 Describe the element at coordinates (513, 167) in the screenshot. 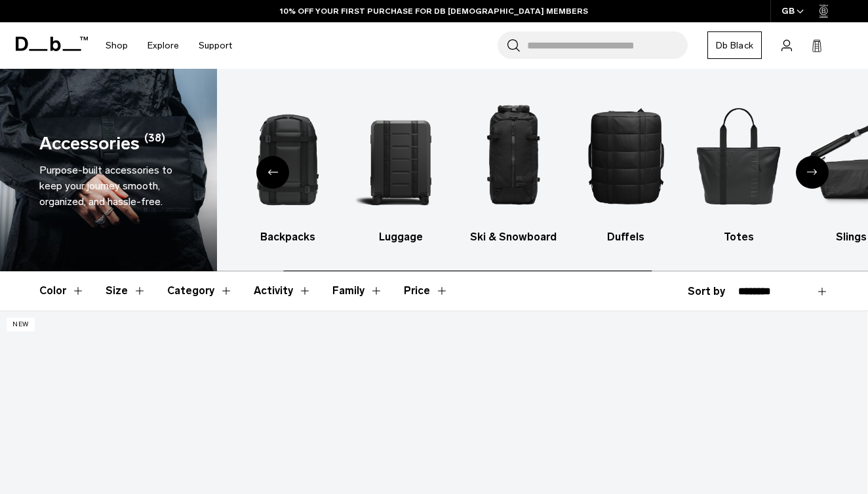

I see `li: 4 / 10` at that location.